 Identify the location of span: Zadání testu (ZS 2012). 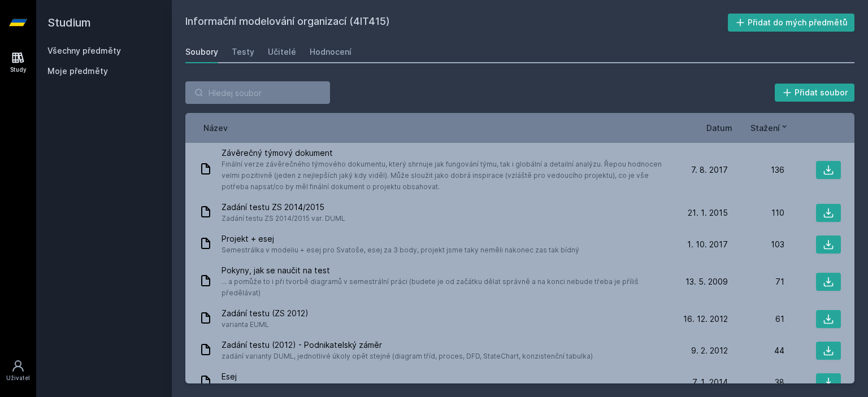
(265, 313).